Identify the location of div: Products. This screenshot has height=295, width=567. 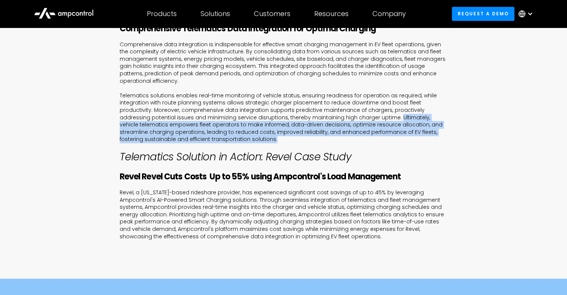
(162, 14).